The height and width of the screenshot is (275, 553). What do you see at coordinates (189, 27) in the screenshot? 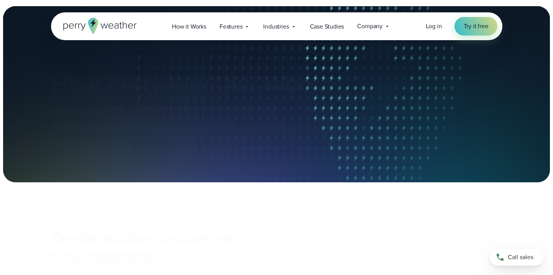
I see `span: How it Works` at bounding box center [189, 27].